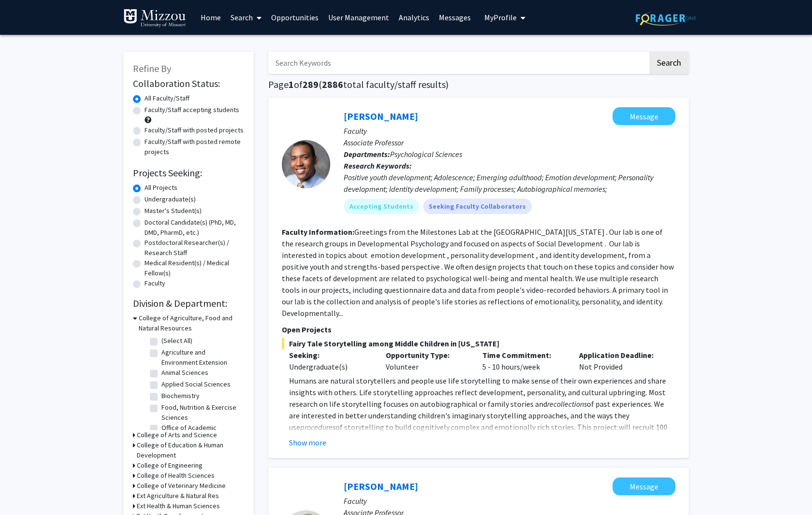 This screenshot has width=812, height=515. I want to click on span: Psychological Sciences, so click(426, 154).